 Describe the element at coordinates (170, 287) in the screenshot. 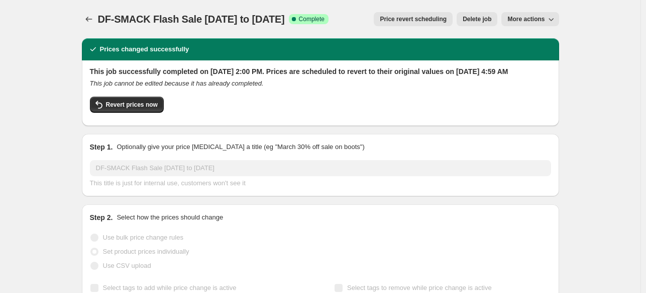

I see `span: Select tags to add while price change is active` at that location.